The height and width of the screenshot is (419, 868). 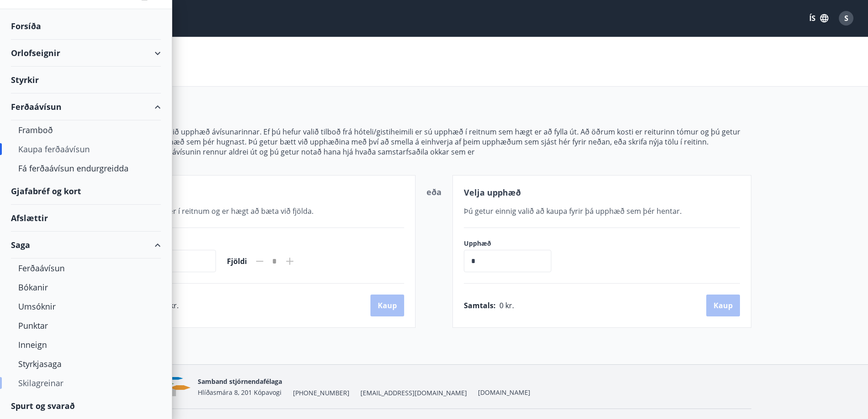 What do you see at coordinates (86, 130) in the screenshot?
I see `div: Framboð` at bounding box center [86, 130].